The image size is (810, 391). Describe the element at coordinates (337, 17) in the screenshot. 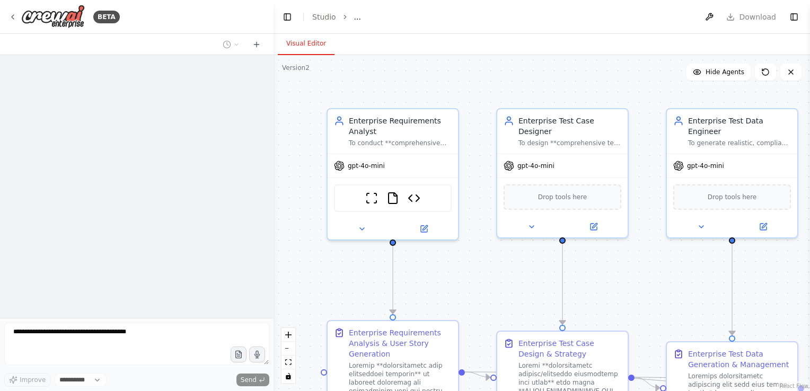

I see `nav: breadcrumb` at that location.